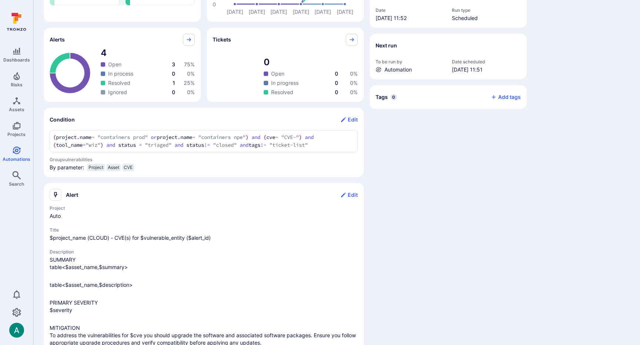  What do you see at coordinates (486, 61) in the screenshot?
I see `span: Date scheduled` at bounding box center [486, 61].